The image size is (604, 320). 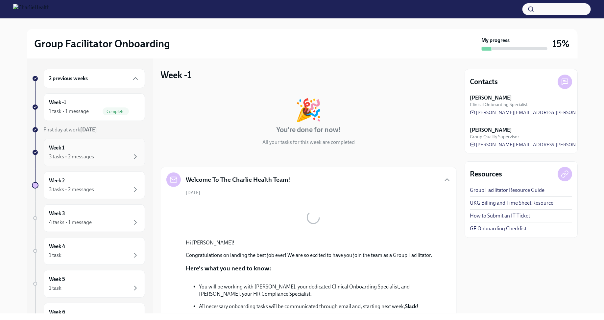 What do you see at coordinates (308, 142) in the screenshot?
I see `p: All your tasks for this week are completed` at bounding box center [308, 142].